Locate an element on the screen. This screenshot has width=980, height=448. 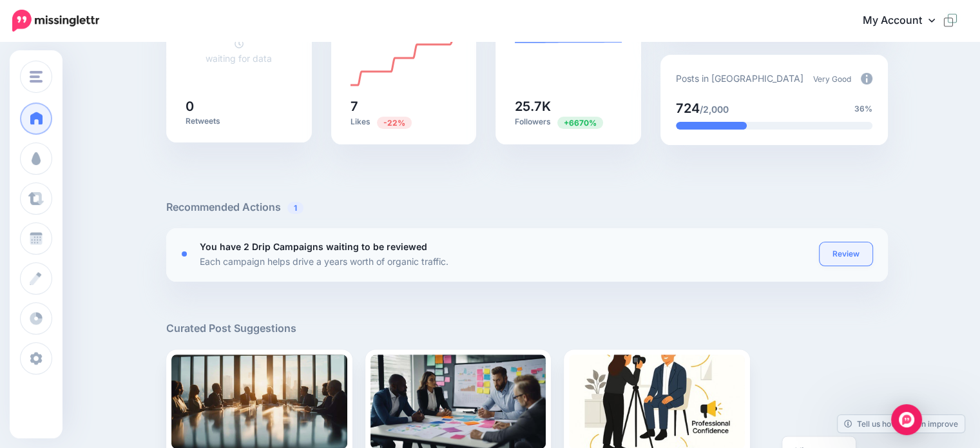
p: Each campaign helps drive a years worth of organic traffic. is located at coordinates (324, 261).